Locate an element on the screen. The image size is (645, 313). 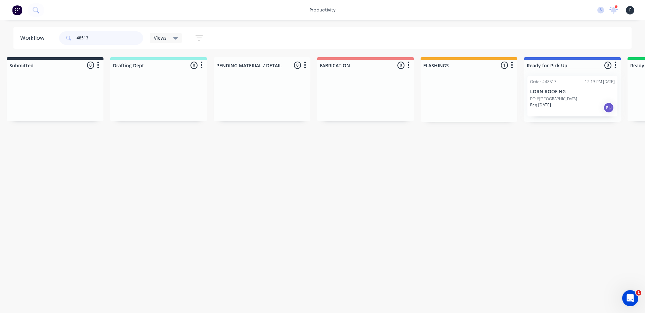
span: Views is located at coordinates (160, 38).